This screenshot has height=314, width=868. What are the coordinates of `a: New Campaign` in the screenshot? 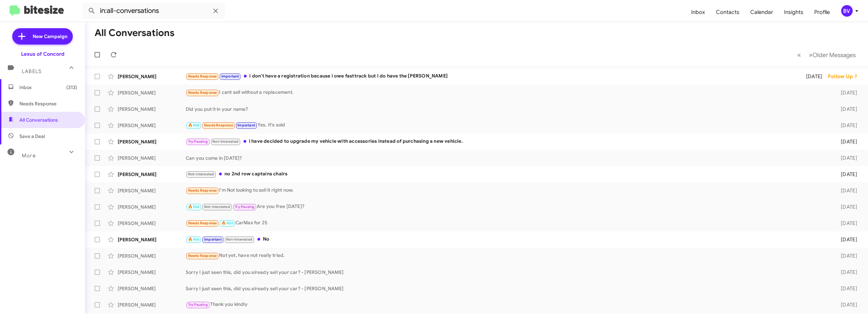 It's located at (43, 36).